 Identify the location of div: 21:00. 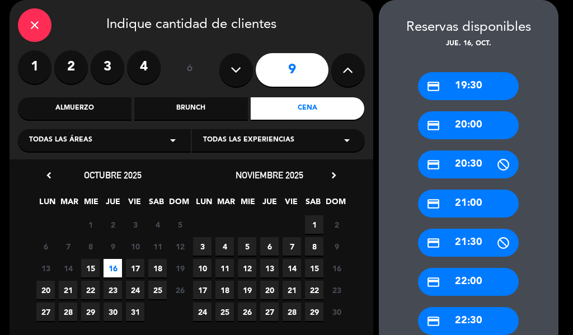
(469, 204).